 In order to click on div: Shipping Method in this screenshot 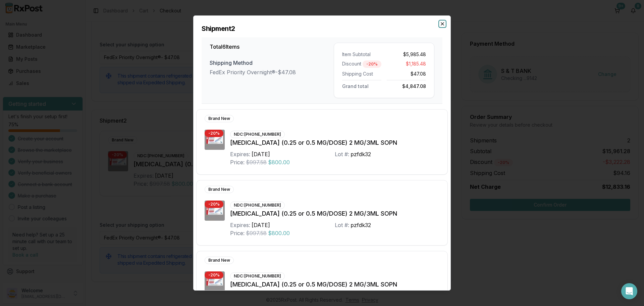, I will do `click(272, 63)`.